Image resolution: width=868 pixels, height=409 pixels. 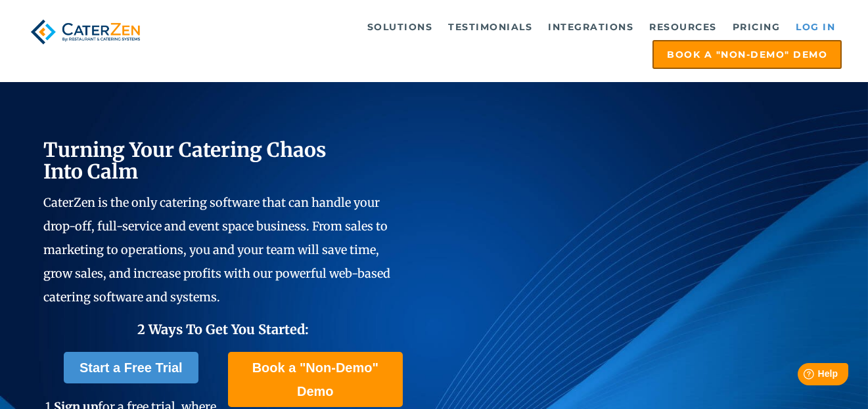 I want to click on a: Log in, so click(x=816, y=27).